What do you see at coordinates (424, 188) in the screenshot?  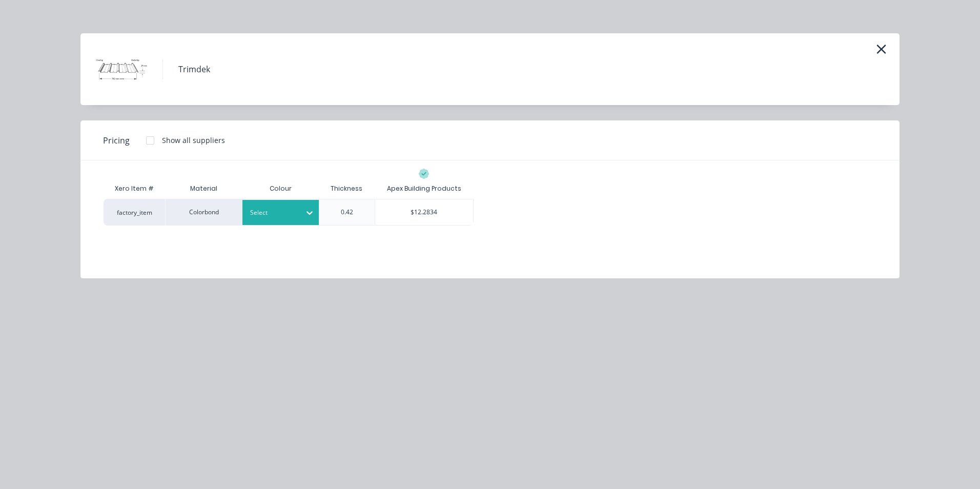 I see `div: Apex Building Products` at bounding box center [424, 188].